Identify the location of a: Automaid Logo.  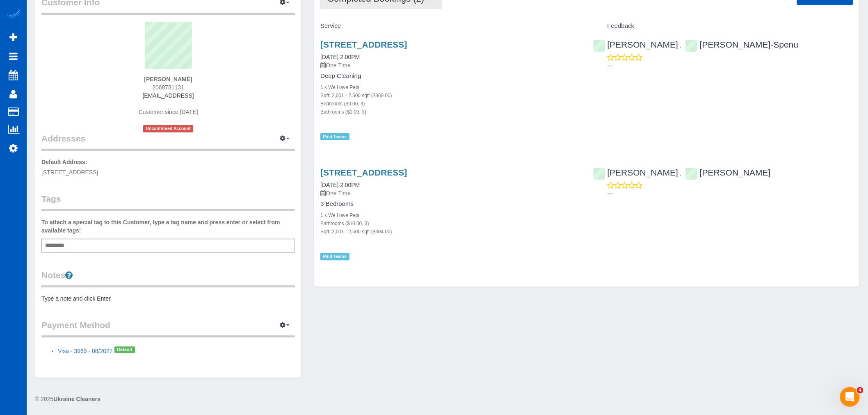
(13, 14).